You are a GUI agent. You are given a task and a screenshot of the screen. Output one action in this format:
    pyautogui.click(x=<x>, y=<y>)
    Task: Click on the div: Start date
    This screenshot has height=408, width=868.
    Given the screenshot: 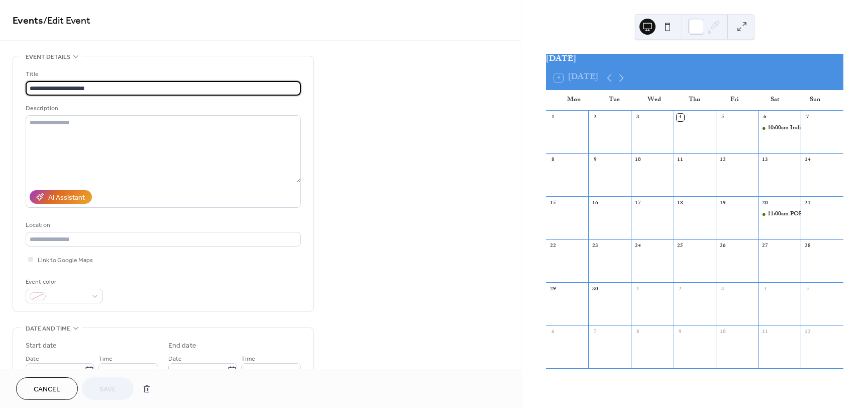 What is the action you would take?
    pyautogui.click(x=42, y=346)
    